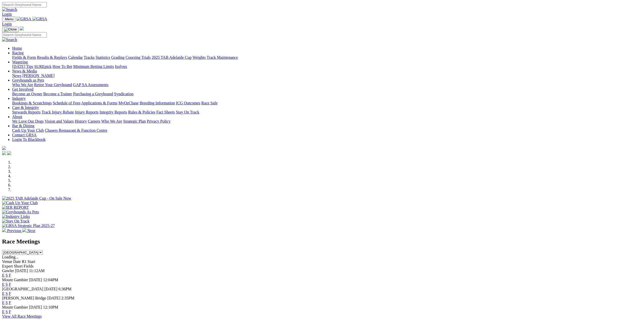 This screenshot has height=322, width=644. What do you see at coordinates (7, 262) in the screenshot?
I see `span: Venue` at bounding box center [7, 262].